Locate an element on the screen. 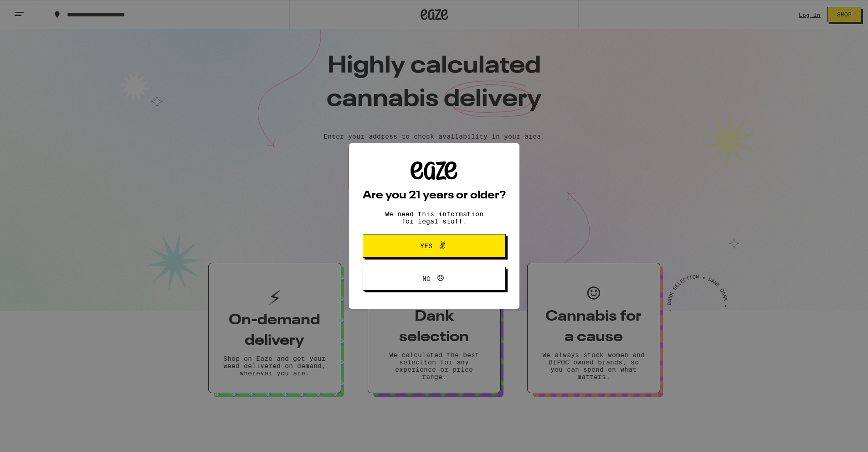 The image size is (868, 452). span: Yes is located at coordinates (426, 246).